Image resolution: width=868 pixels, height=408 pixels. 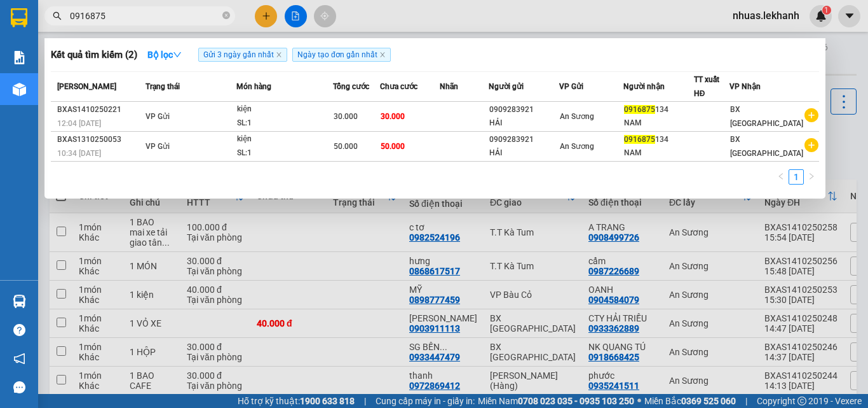 I want to click on h3: Kết quả tìm kiếm ( 2 ), so click(x=94, y=55).